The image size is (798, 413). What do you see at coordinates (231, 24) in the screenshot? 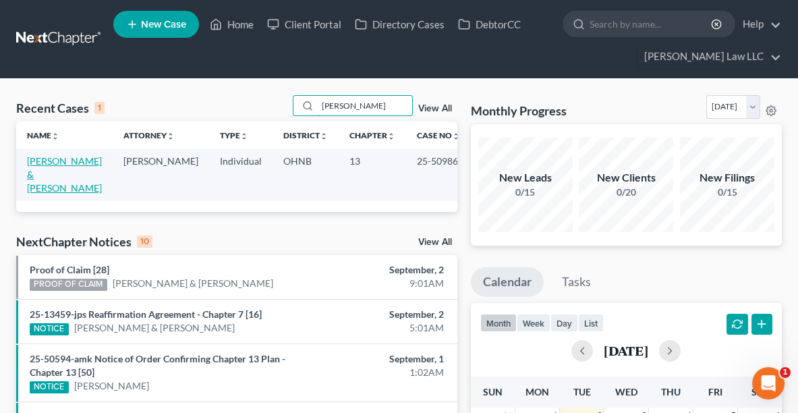
I see `a: Home` at bounding box center [231, 24].